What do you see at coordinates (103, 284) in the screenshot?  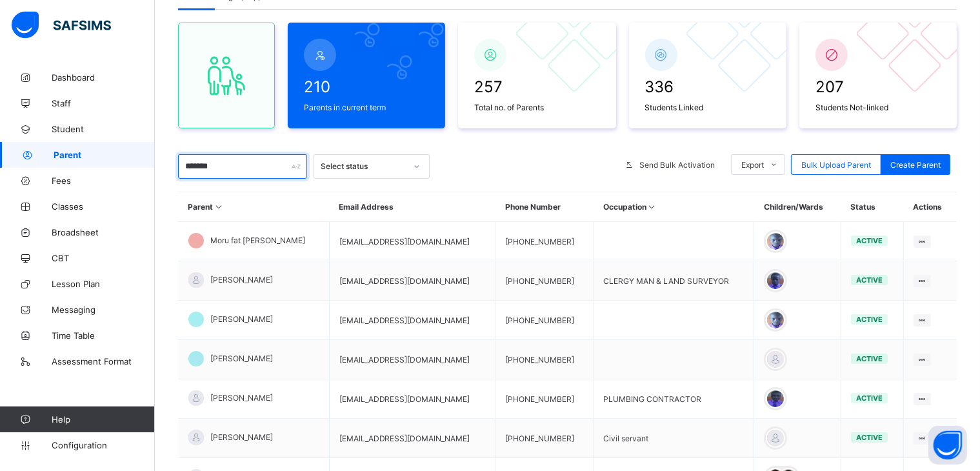 I see `span: Lesson Plan` at bounding box center [103, 284].